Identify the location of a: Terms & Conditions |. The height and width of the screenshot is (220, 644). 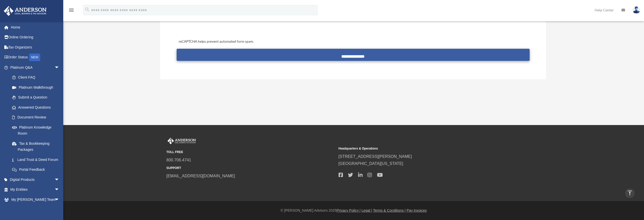
(389, 210).